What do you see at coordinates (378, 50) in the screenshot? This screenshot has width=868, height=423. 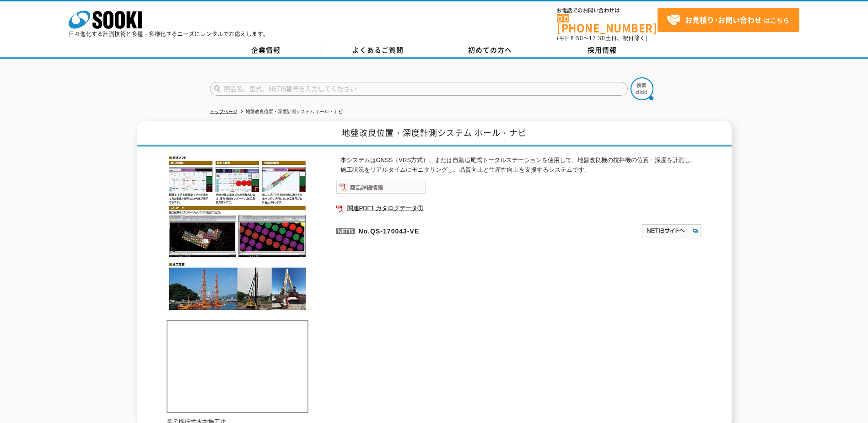 I see `a: よくあるご質問` at bounding box center [378, 50].